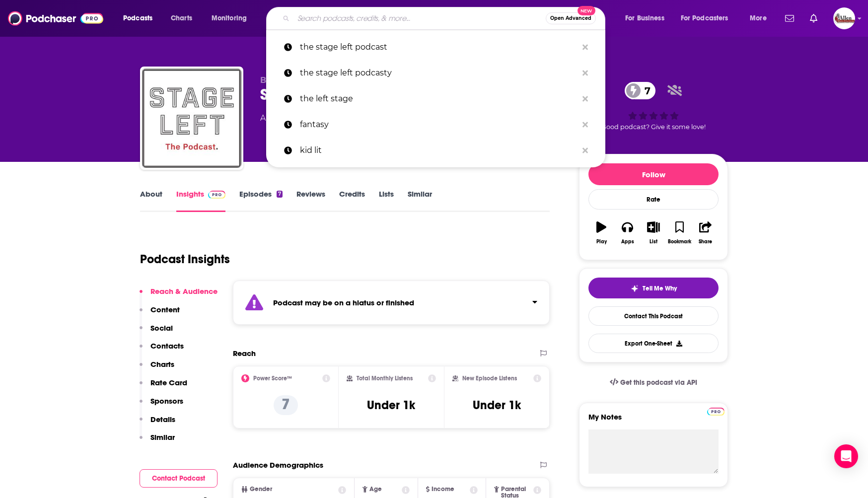 The height and width of the screenshot is (498, 868). I want to click on a: Stage Left: The Podcast, so click(192, 118).